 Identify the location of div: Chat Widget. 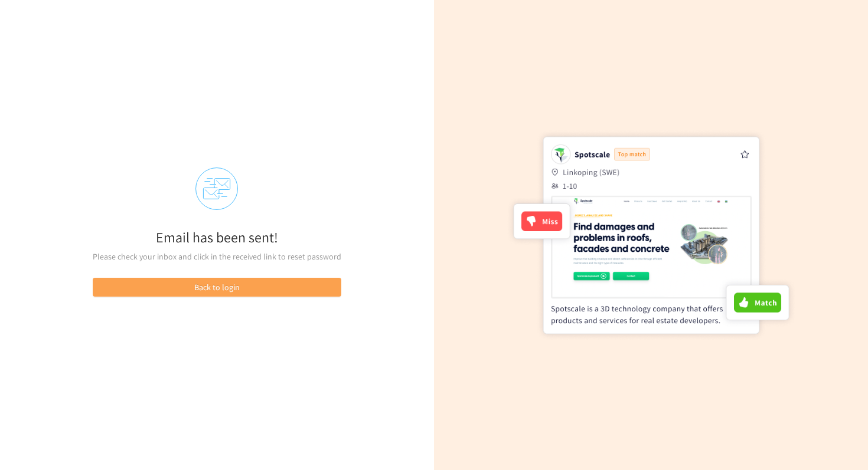
(769, 407).